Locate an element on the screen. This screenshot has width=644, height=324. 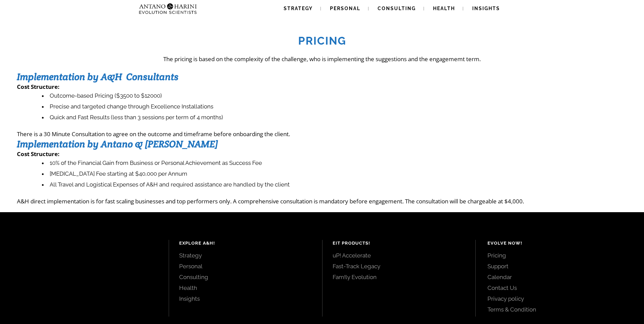
a: Support is located at coordinates (558, 266).